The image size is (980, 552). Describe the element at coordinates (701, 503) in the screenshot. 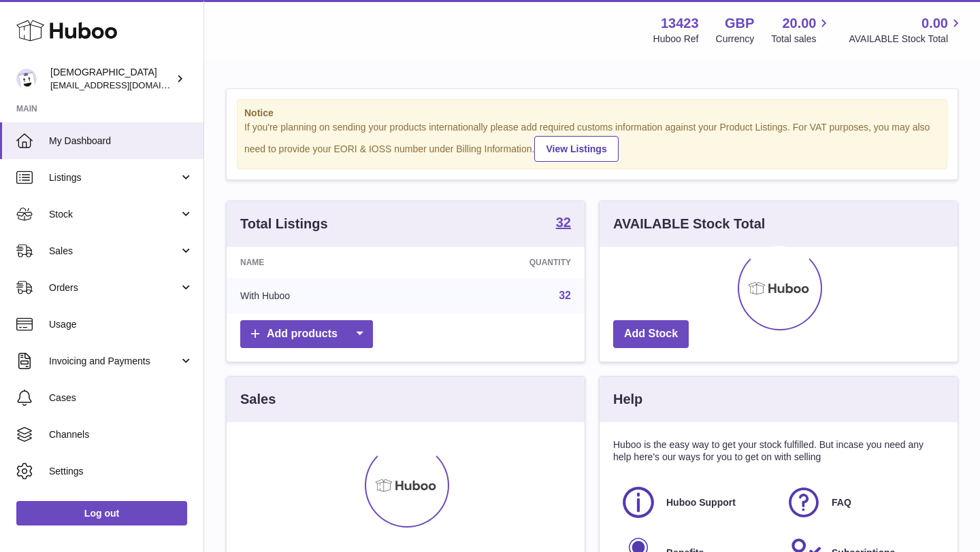

I see `span: Huboo Support` at that location.